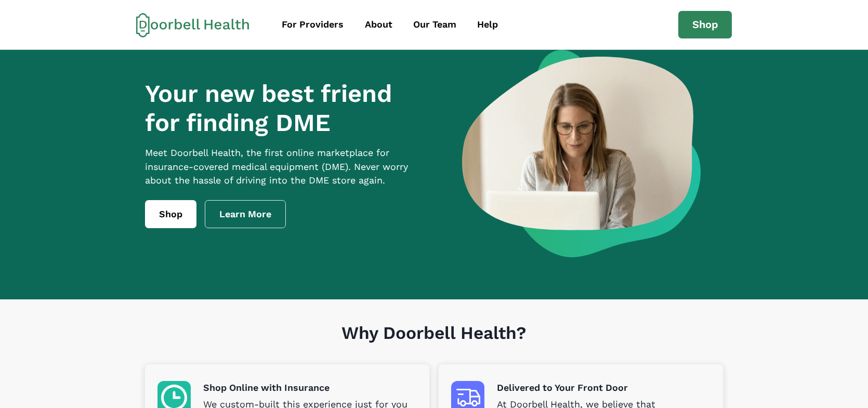  What do you see at coordinates (434, 24) in the screenshot?
I see `a: Our Team` at bounding box center [434, 24].